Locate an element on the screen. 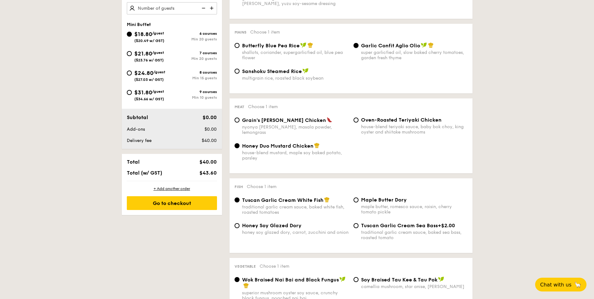 The width and height of the screenshot is (594, 299). span: Mains is located at coordinates (240, 32).